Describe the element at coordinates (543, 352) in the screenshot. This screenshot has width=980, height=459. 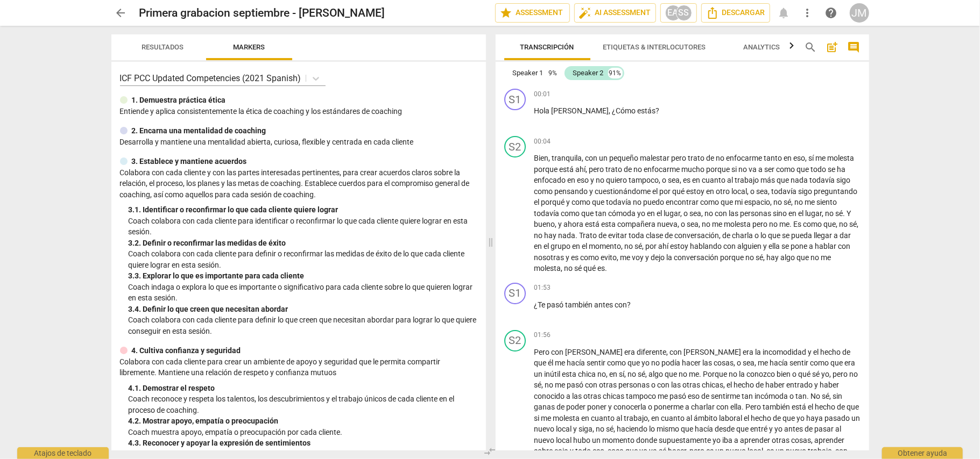
I see `span: Pero` at that location.